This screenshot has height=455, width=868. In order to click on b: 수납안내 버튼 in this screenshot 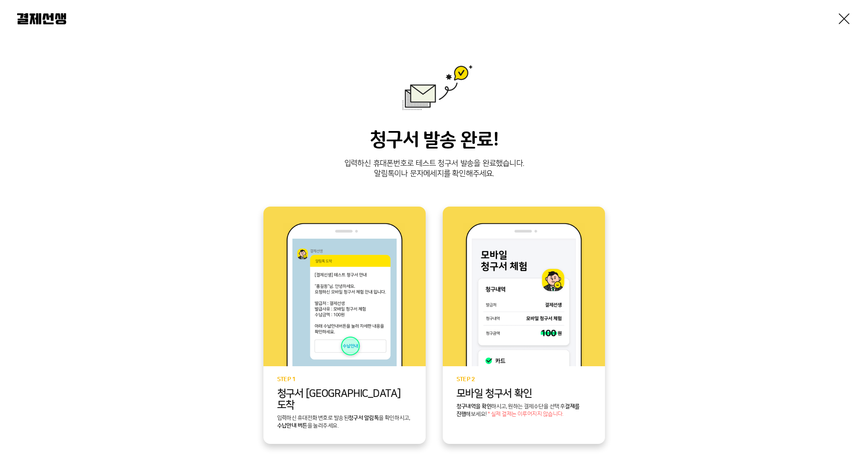, I will do `click(292, 426)`.